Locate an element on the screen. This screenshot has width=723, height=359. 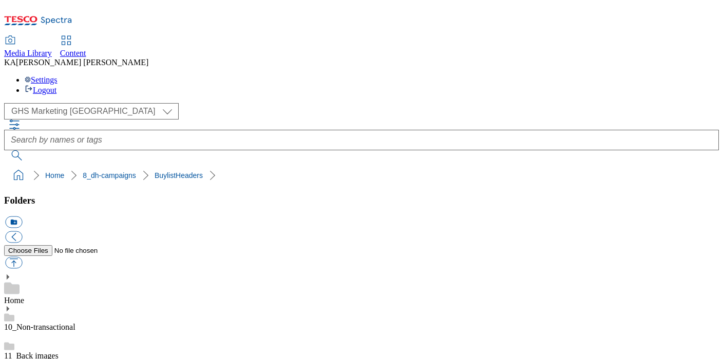
a: Logout is located at coordinates (41, 90).